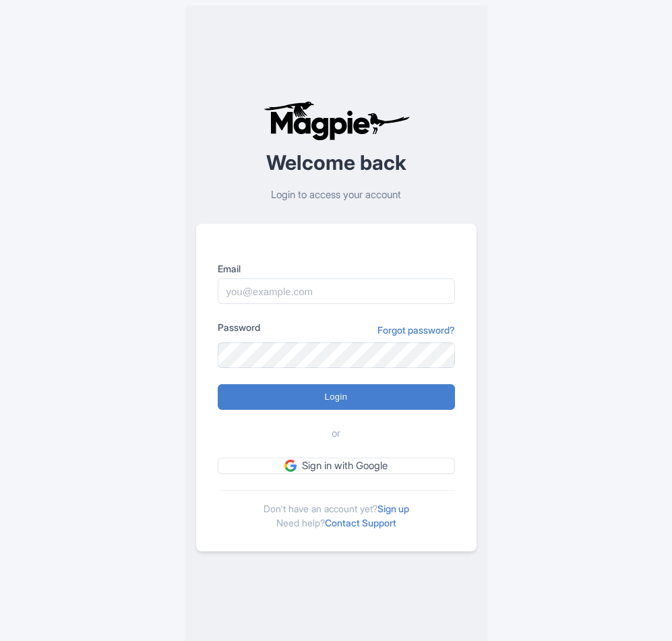  I want to click on input: Login, so click(336, 397).